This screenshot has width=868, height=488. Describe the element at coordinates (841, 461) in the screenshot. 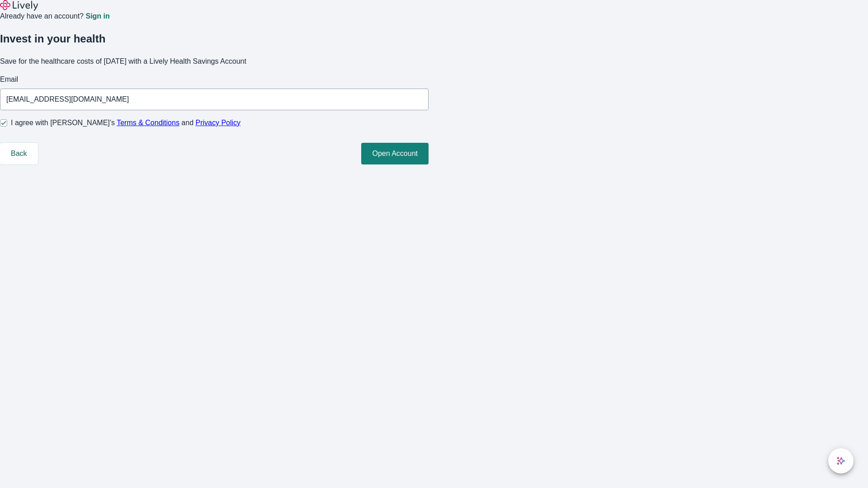

I see `svg: Lively AI Assistant` at that location.